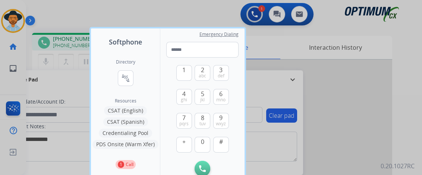 Image resolution: width=422 pixels, height=175 pixels. I want to click on button: 6mno, so click(221, 97).